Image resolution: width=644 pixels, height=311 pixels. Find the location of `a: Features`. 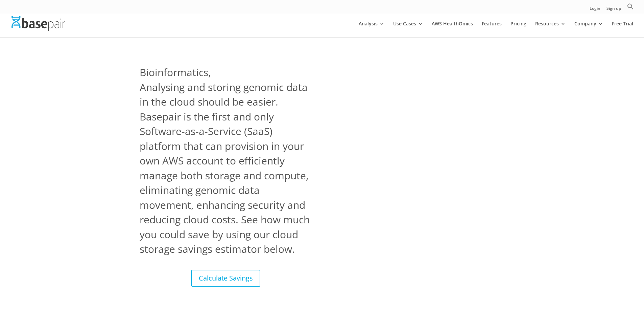

a: Features is located at coordinates (492, 29).